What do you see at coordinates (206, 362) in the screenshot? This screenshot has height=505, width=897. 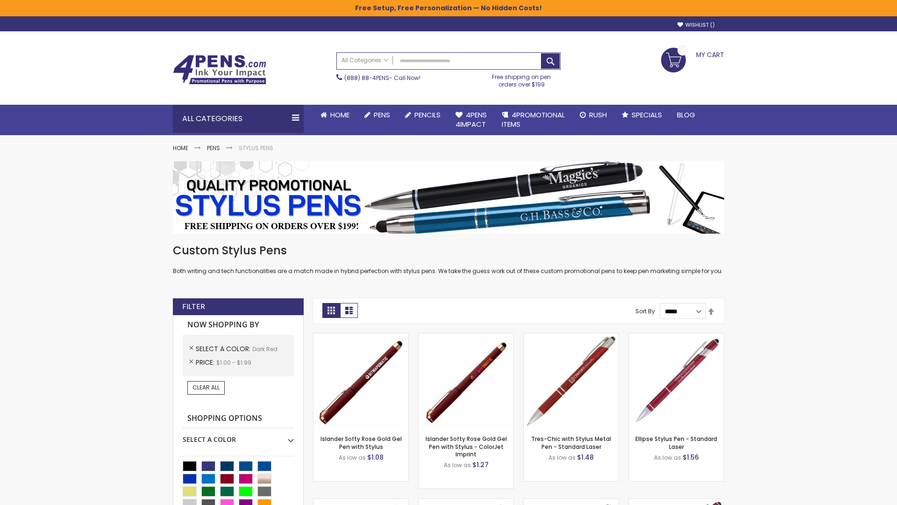 I see `span: Price` at bounding box center [206, 362].